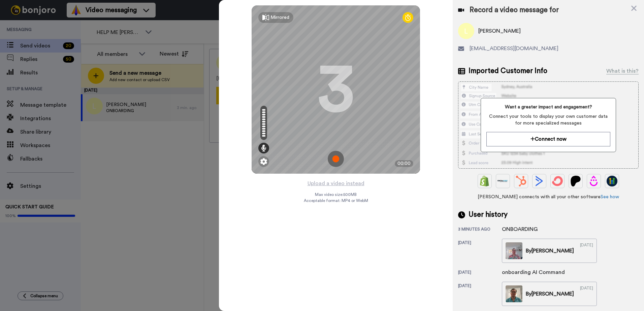 The width and height of the screenshot is (644, 311). I want to click on button: Upload a video instead, so click(336, 184).